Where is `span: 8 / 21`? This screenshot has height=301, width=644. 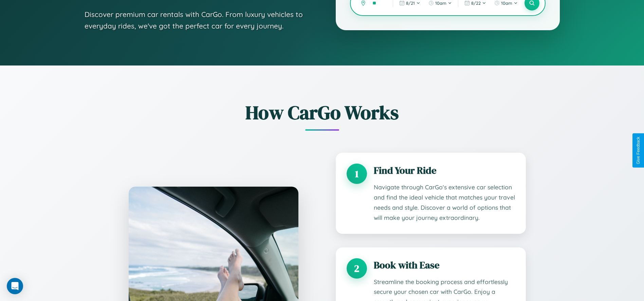
span: 8 / 21 is located at coordinates (410, 3).